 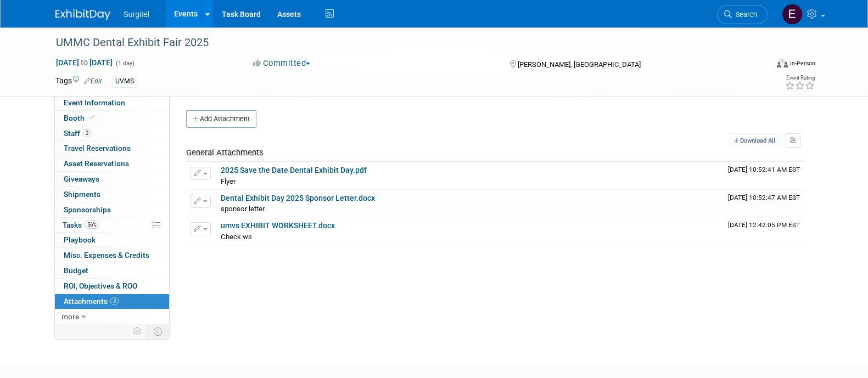 What do you see at coordinates (112, 317) in the screenshot?
I see `a: more` at bounding box center [112, 317].